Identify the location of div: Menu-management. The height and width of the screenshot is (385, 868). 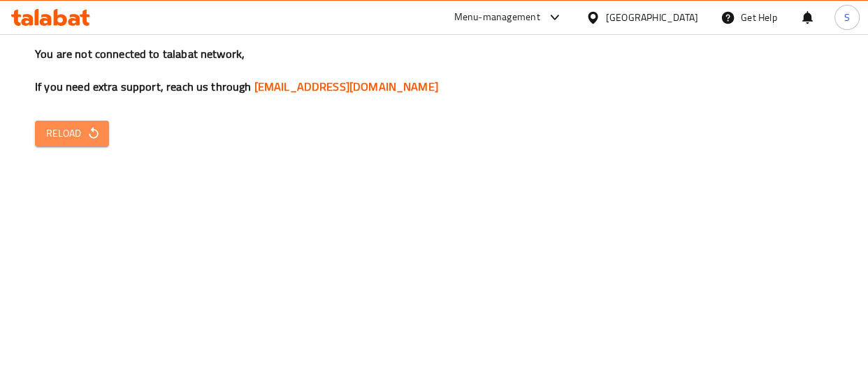
(497, 18).